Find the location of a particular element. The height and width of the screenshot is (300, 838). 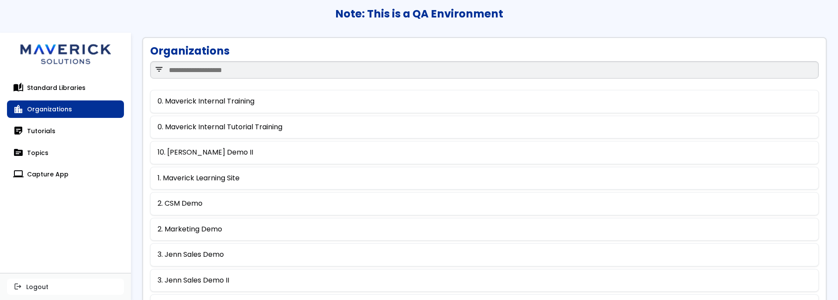

span: location_city is located at coordinates (18, 109).